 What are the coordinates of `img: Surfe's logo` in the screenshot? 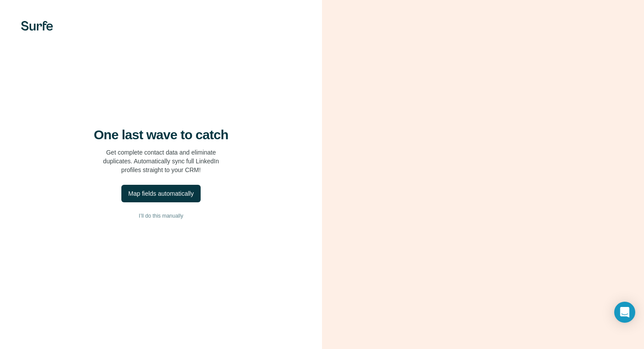 It's located at (37, 26).